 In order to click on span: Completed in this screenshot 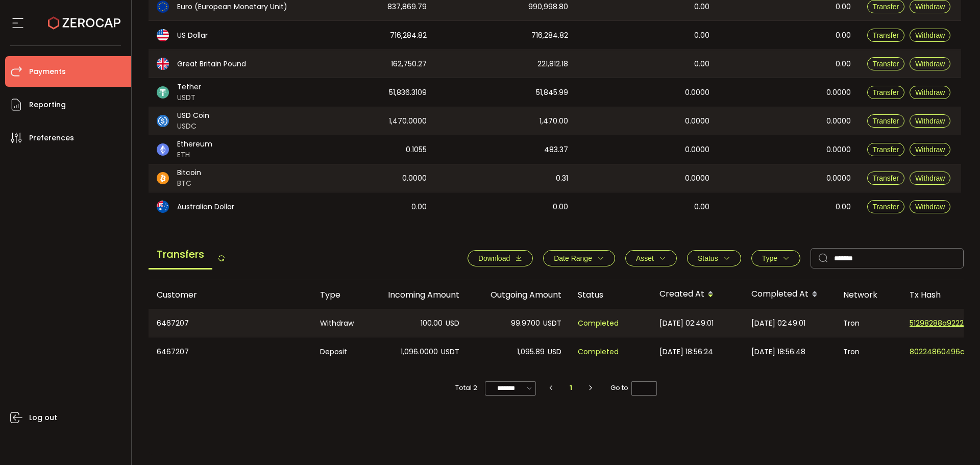, I will do `click(598, 352)`.